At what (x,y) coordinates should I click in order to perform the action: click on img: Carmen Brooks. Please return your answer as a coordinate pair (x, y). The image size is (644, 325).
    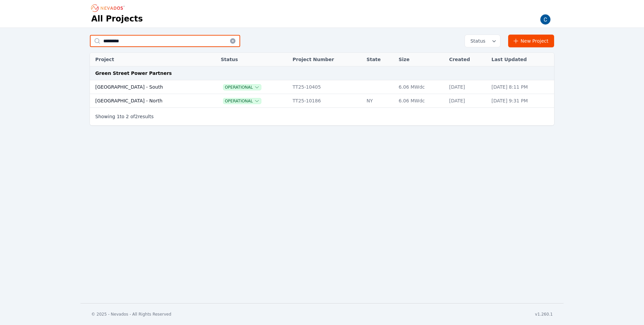
    Looking at the image, I should click on (545, 19).